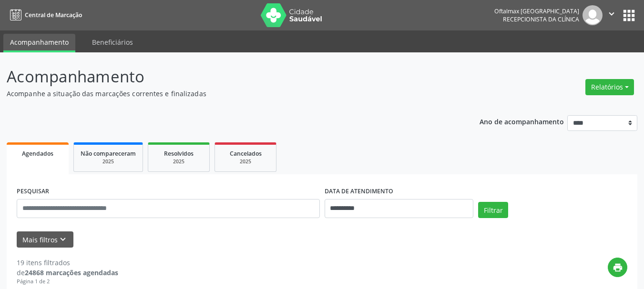 The image size is (644, 289). Describe the element at coordinates (67, 282) in the screenshot. I see `div: Página 1 de 2` at that location.